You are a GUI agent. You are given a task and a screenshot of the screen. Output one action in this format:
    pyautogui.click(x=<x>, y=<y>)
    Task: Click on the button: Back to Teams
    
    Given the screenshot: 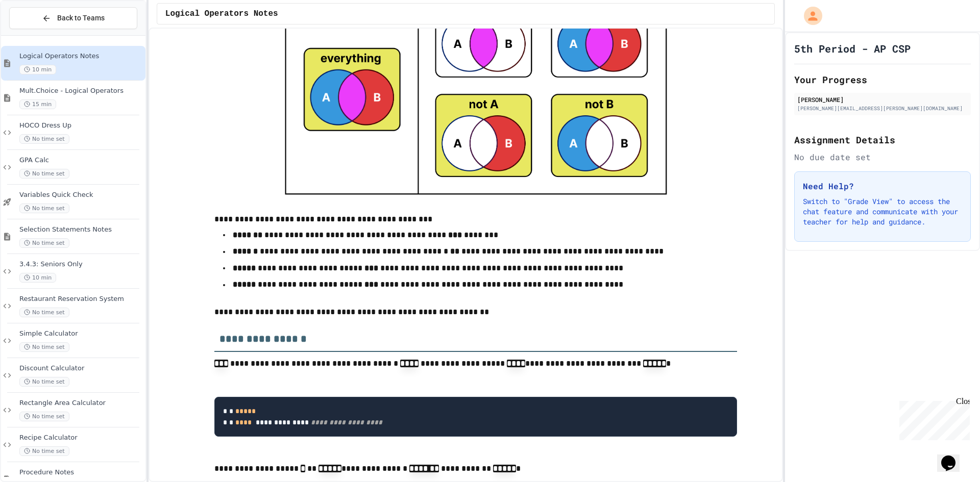 What is the action you would take?
    pyautogui.click(x=73, y=18)
    